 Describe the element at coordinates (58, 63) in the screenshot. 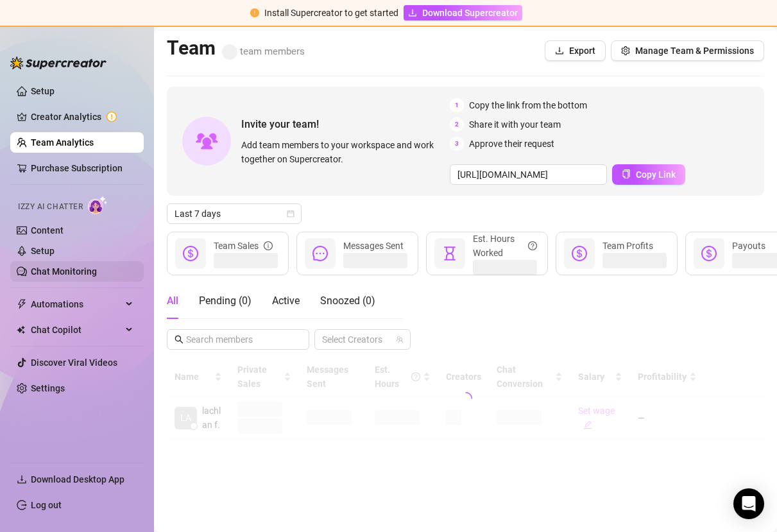

I see `img: logo-BBDzfeDw.svg` at that location.